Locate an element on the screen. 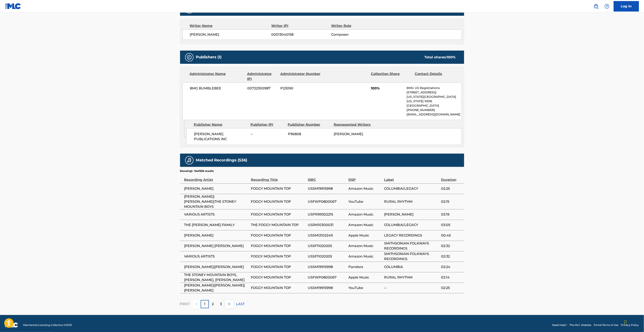 Image resolution: width=644 pixels, height=332 pixels. span: P96808 is located at coordinates (309, 134).